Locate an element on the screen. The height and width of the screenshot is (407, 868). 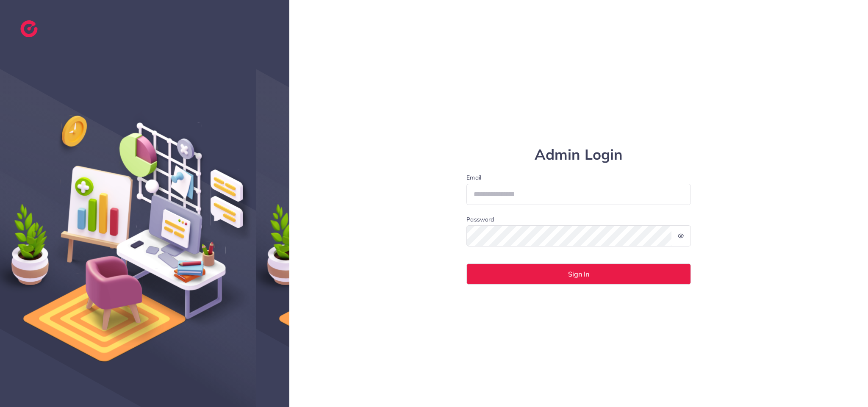
span: Sign In is located at coordinates (579, 274).